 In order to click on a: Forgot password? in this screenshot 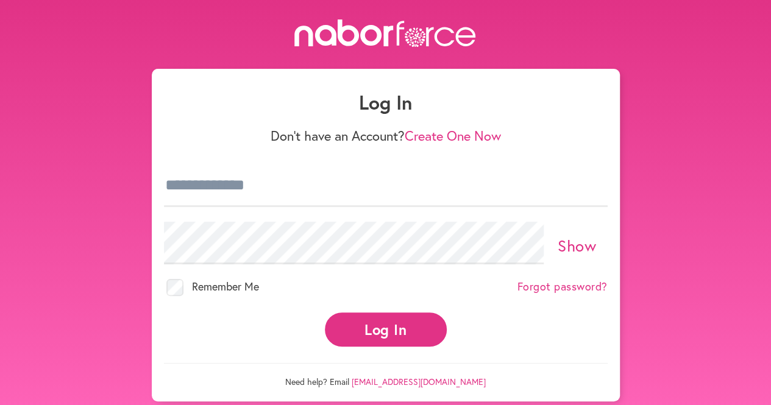, I will do `click(562, 287)`.